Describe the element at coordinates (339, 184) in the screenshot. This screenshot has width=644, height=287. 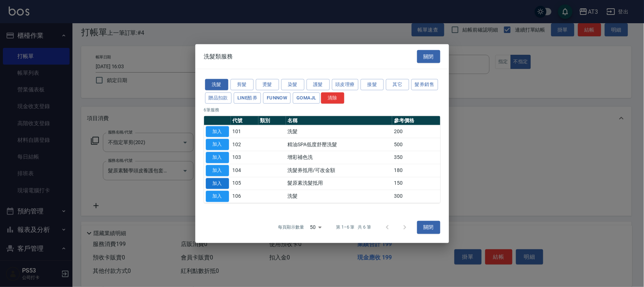
I see `td: 髮原素洗髮抵用` at that location.